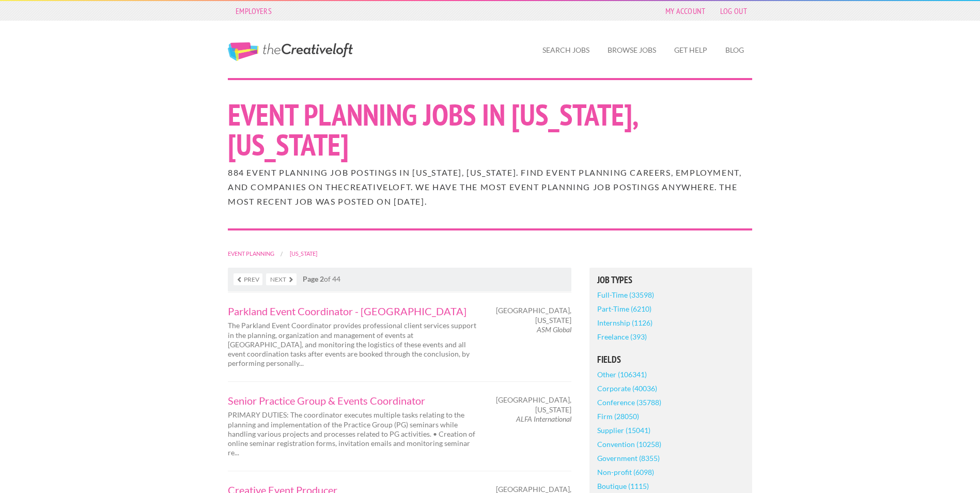  I want to click on em: ASM Global, so click(553, 329).